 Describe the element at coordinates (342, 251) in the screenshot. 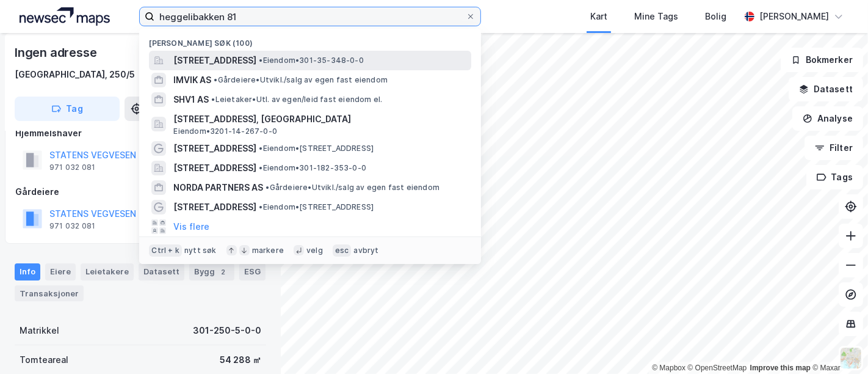

I see `div: esc` at that location.